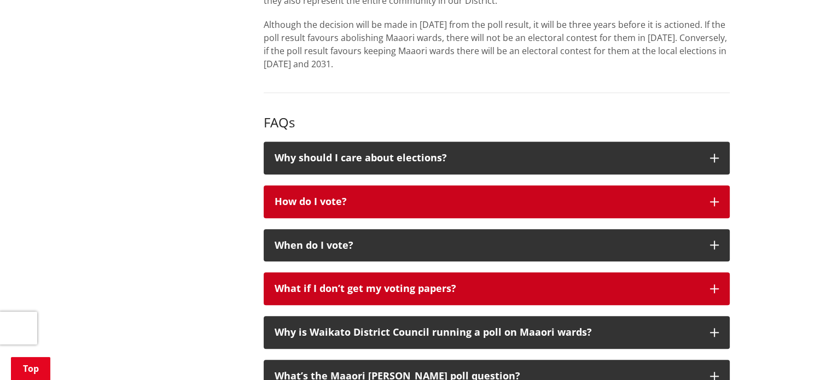  Describe the element at coordinates (487, 246) in the screenshot. I see `div: When do I vote?` at that location.